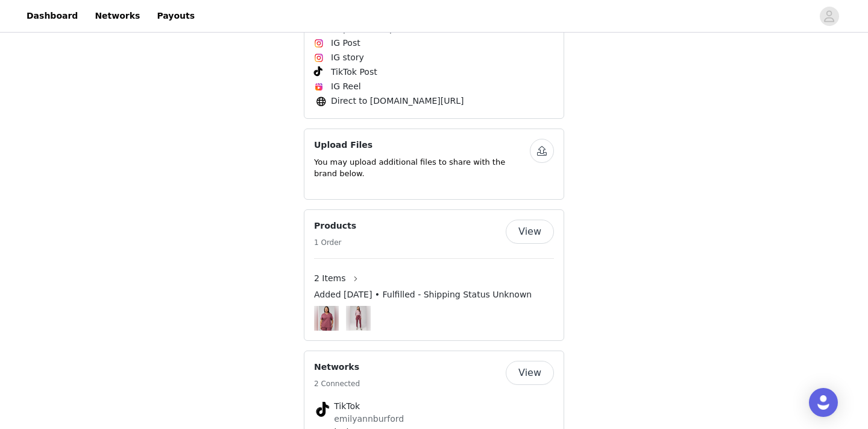 The width and height of the screenshot is (868, 429). What do you see at coordinates (422, 168) in the screenshot?
I see `p: You may upload additional files to share with the brand below.` at bounding box center [422, 168].